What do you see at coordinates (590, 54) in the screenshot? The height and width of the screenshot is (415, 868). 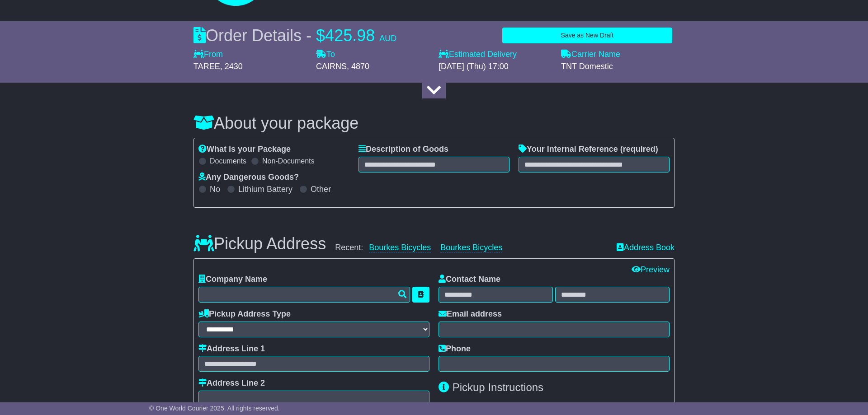 I see `label: Carrier Name` at bounding box center [590, 54].